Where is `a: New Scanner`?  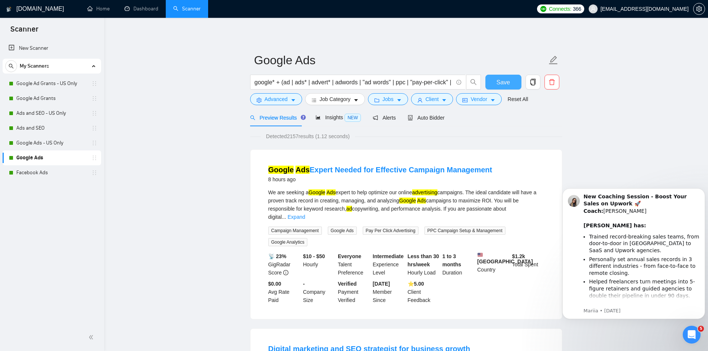 a: New Scanner is located at coordinates (52, 48).